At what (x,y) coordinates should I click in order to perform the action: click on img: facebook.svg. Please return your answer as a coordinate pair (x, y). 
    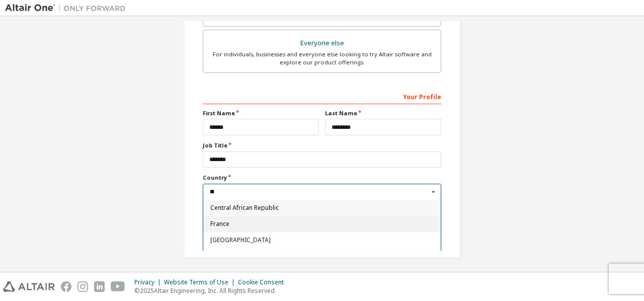
    Looking at the image, I should click on (66, 286).